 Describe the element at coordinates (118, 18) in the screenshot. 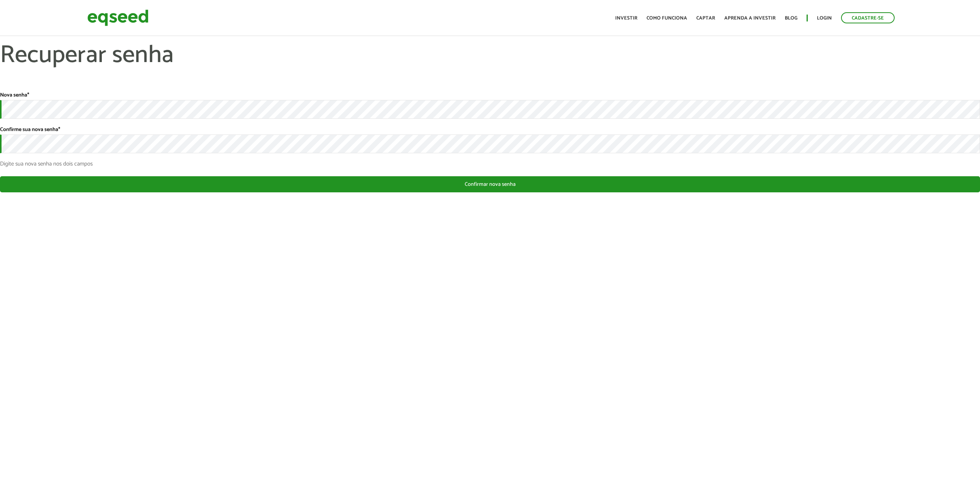

I see `img: EqSeed` at that location.